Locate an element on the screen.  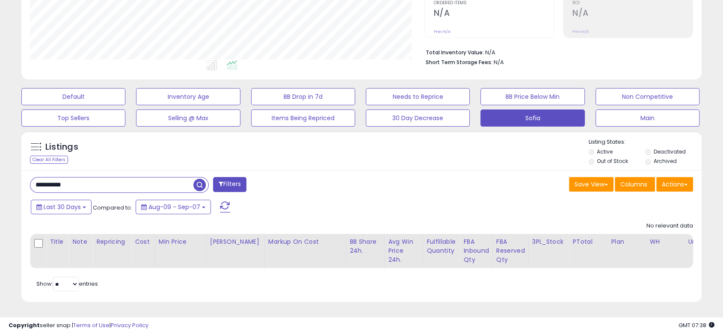
span: Aug-09 - Sep-07 is located at coordinates (174, 207).